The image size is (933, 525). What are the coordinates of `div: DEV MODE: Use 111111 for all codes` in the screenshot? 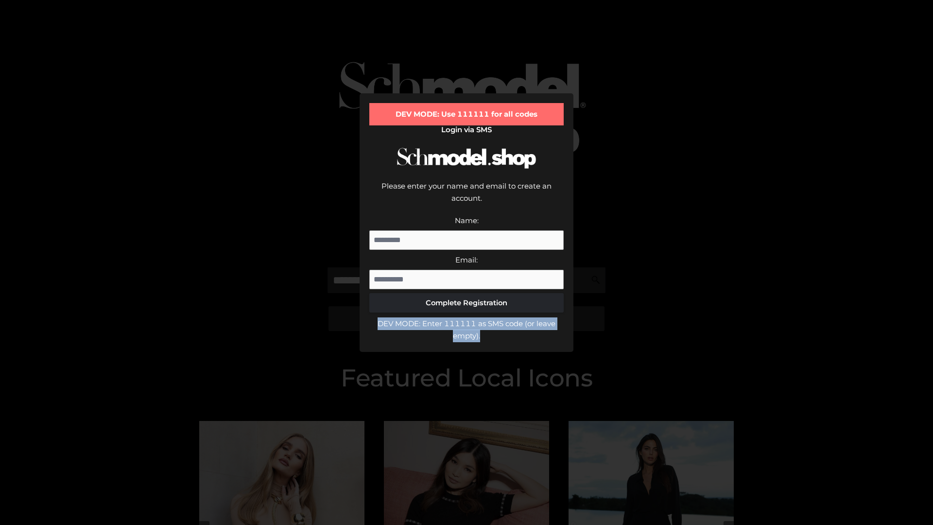 It's located at (467, 114).